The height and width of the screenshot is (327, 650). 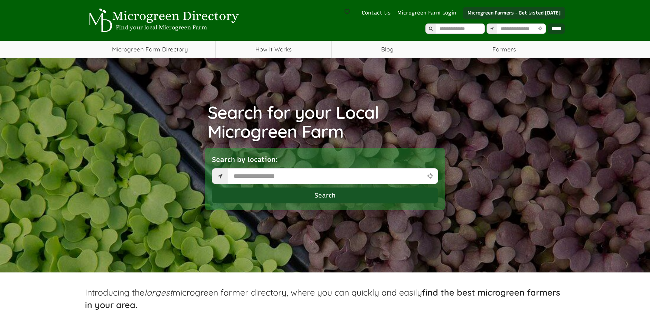 I want to click on strong: find the best microgreen farmers in your area., so click(x=322, y=298).